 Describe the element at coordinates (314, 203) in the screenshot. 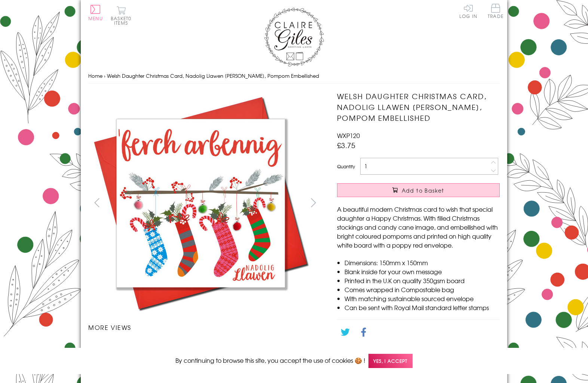

I see `button: next` at that location.